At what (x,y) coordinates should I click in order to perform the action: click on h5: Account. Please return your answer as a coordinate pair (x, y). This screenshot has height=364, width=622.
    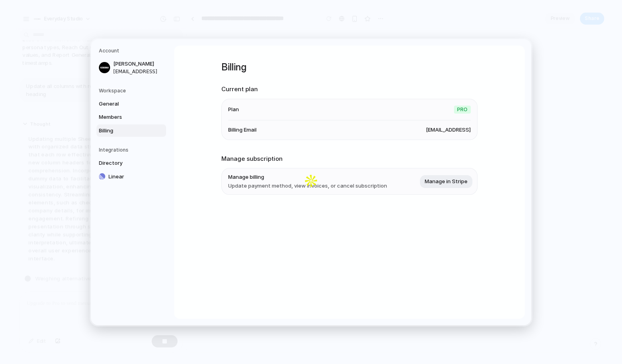
    Looking at the image, I should click on (133, 51).